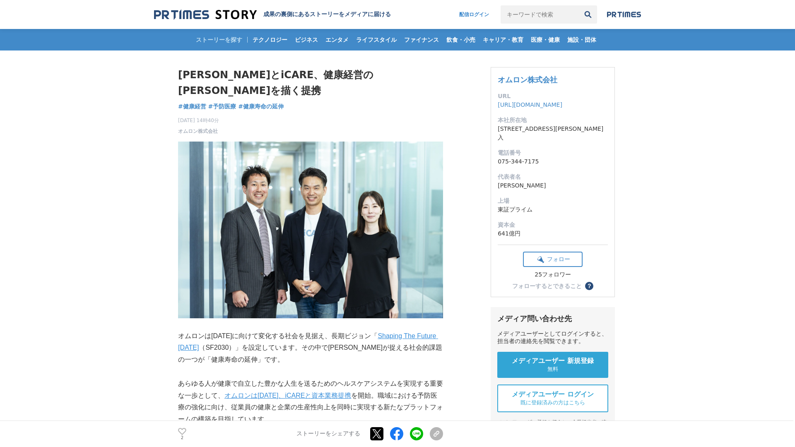 The image size is (795, 447). I want to click on a: メディアユーザー ログイン 既に登録済みの方はこちら, so click(553, 398).